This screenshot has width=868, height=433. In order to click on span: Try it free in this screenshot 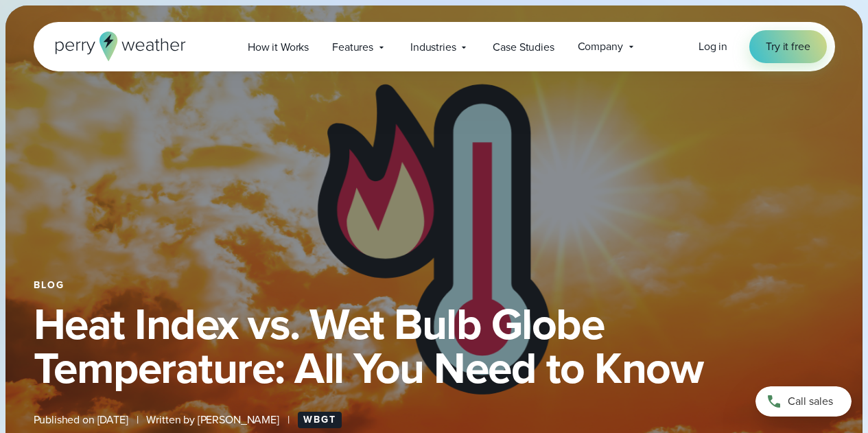, I will do `click(787, 47)`.